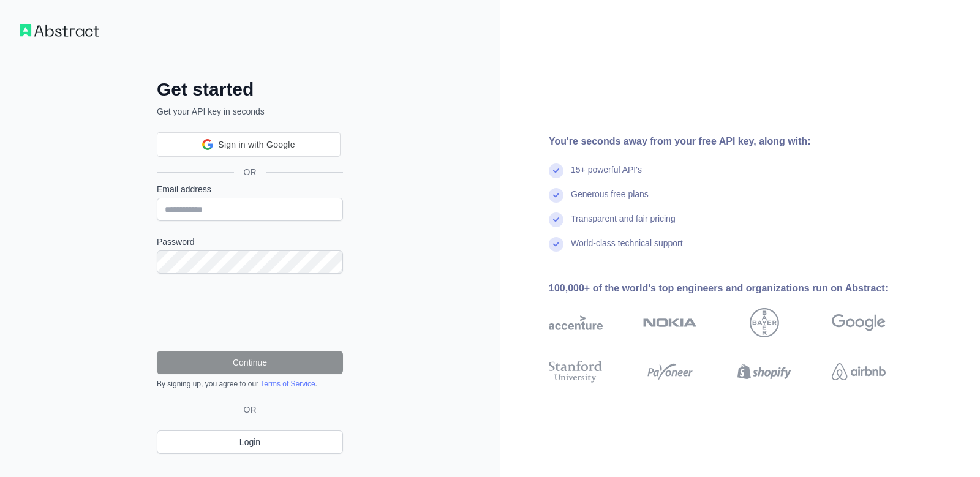 The image size is (980, 477). I want to click on label: Password, so click(250, 242).